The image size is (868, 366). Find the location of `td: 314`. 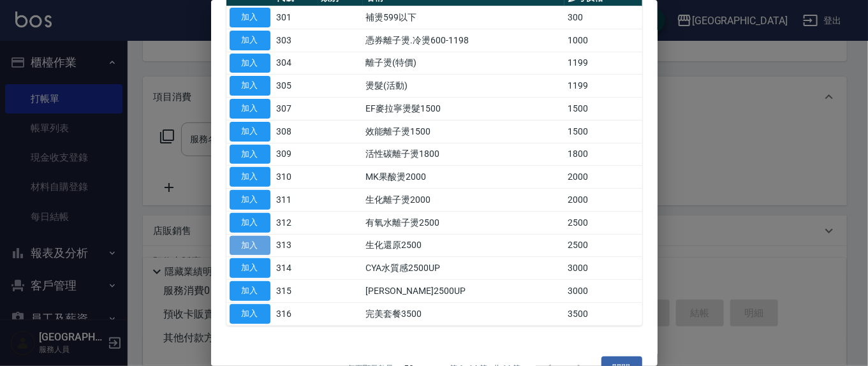

td: 314 is located at coordinates (296, 269).